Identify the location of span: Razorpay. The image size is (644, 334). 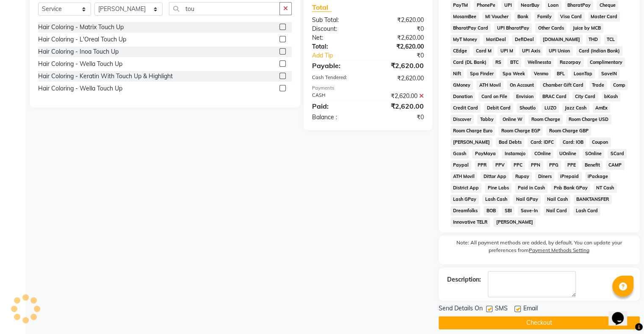
(570, 62).